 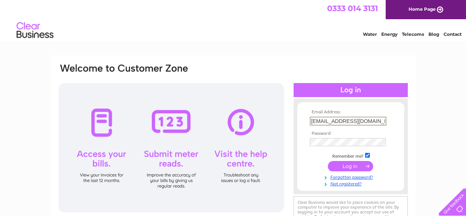 I want to click on span: 0333 014 3131, so click(x=353, y=8).